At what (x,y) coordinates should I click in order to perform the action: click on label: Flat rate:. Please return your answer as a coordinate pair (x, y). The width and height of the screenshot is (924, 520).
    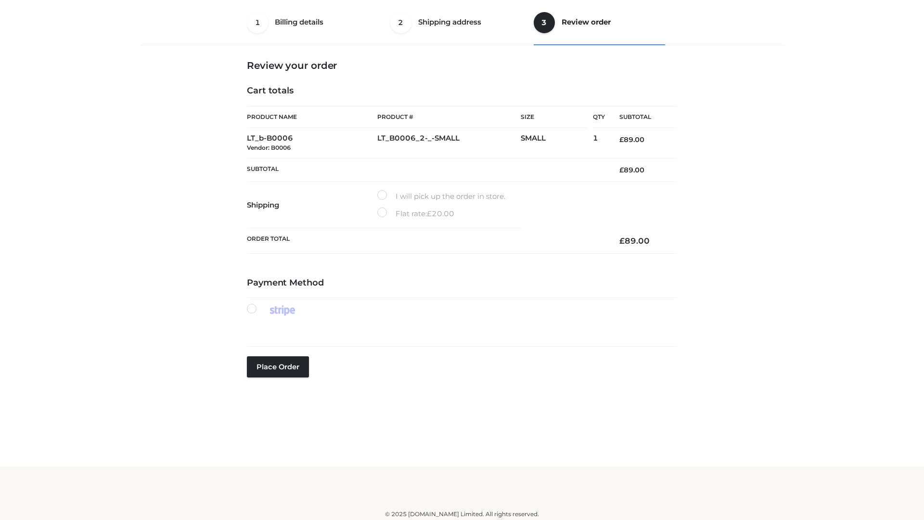
    Looking at the image, I should click on (416, 214).